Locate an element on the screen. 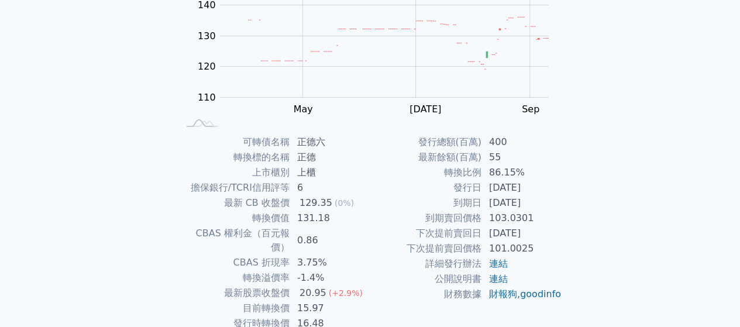 Image resolution: width=740 pixels, height=327 pixels. tspan: 110 is located at coordinates (207, 97).